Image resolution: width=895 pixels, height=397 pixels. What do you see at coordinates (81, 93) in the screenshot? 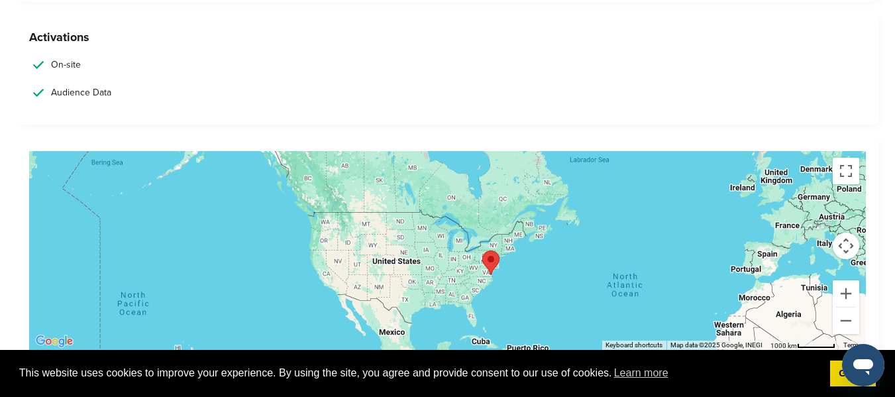
I see `span: Audience Data` at bounding box center [81, 93].